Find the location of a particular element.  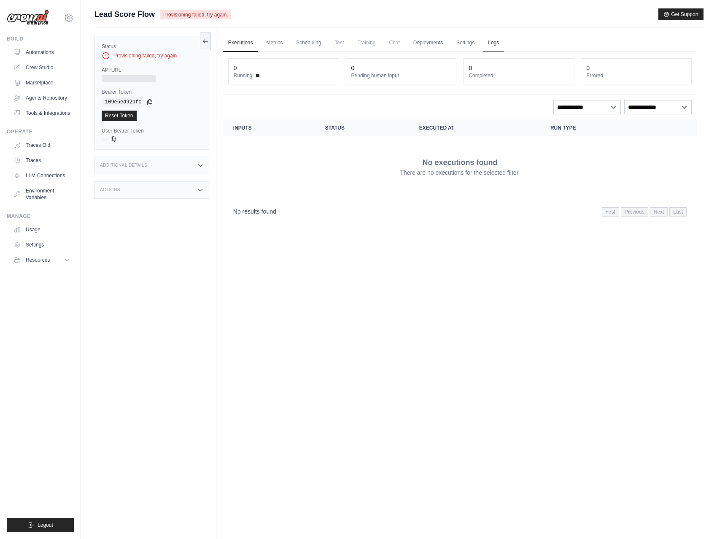

h3: Actions is located at coordinates (110, 190).